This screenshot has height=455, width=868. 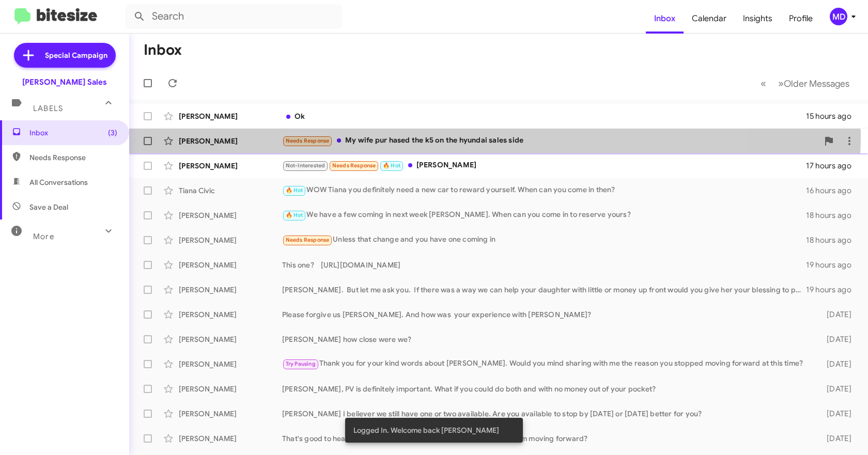 What do you see at coordinates (113, 133) in the screenshot?
I see `span: (3)` at bounding box center [113, 133].